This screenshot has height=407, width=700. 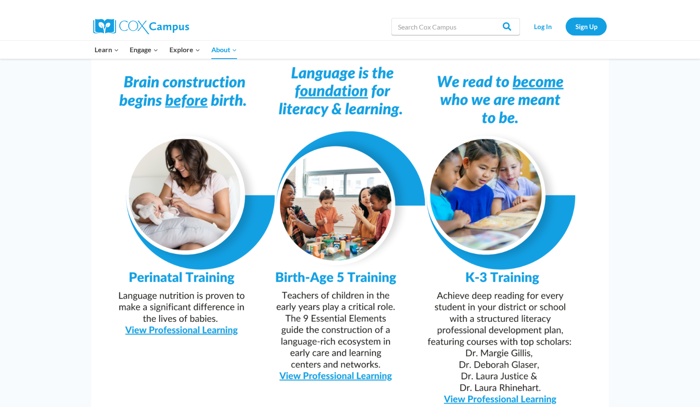 What do you see at coordinates (141, 27) in the screenshot?
I see `img: Cox Campus` at bounding box center [141, 27].